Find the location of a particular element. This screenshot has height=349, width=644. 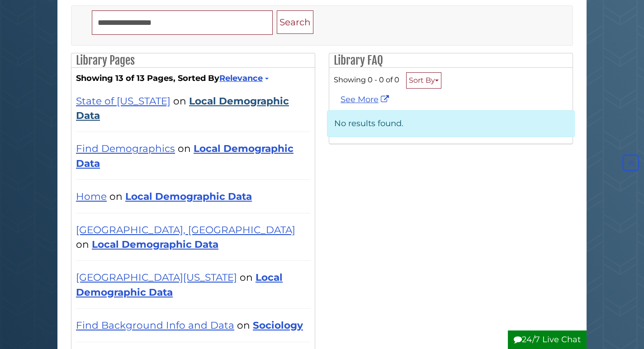

p: No results found. is located at coordinates (451, 123).